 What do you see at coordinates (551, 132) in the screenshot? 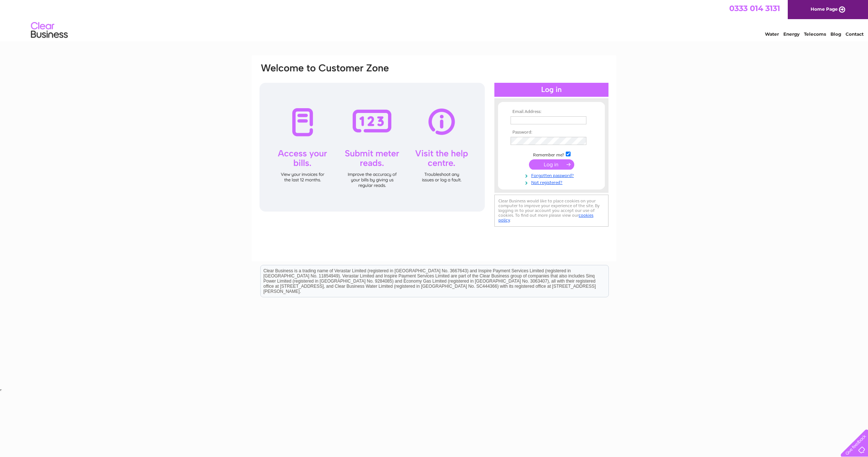
I see `th: Password:` at bounding box center [551, 132].